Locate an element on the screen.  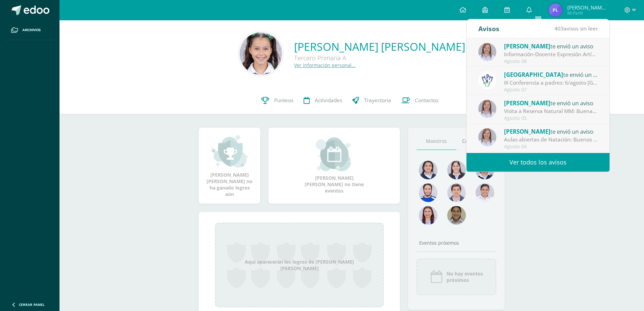
div: Aulas abiertas de Natación: Buenos días. Se comparte información sobre las Aulas abiertas de Nata... is located at coordinates (551, 139).